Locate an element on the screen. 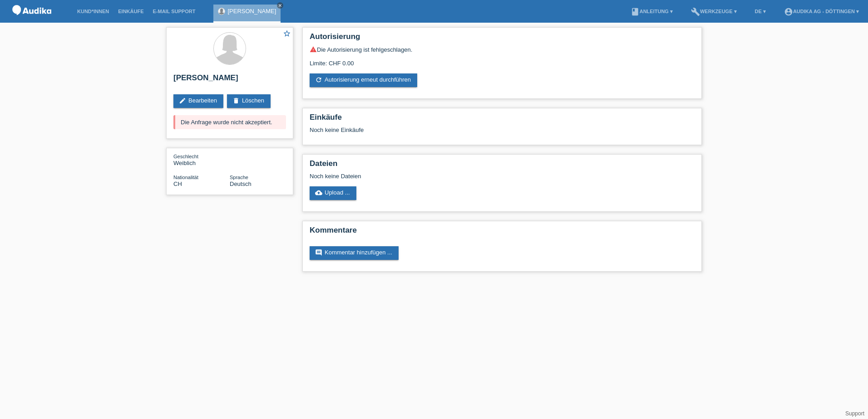 The height and width of the screenshot is (419, 868). a: POS — MF Group is located at coordinates (32, 21).